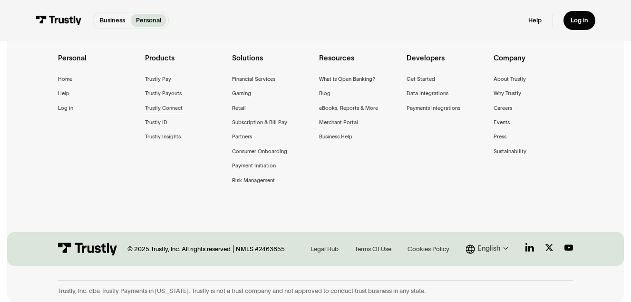 The image size is (631, 302). Describe the element at coordinates (185, 63) in the screenshot. I see `div: Products` at that location.